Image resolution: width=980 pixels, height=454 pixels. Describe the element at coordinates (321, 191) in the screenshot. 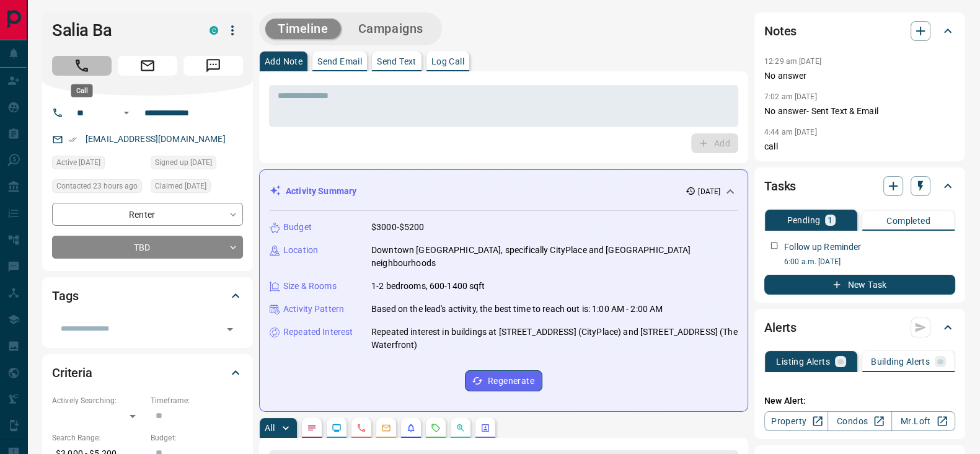

I see `p: Activity Summary` at that location.